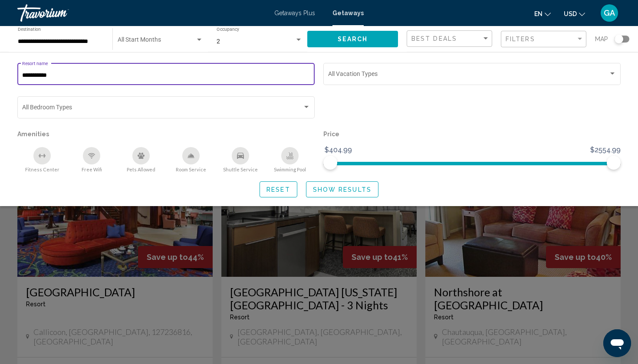 The height and width of the screenshot is (364, 638). What do you see at coordinates (290, 169) in the screenshot?
I see `span: Swimming Pool` at bounding box center [290, 169].